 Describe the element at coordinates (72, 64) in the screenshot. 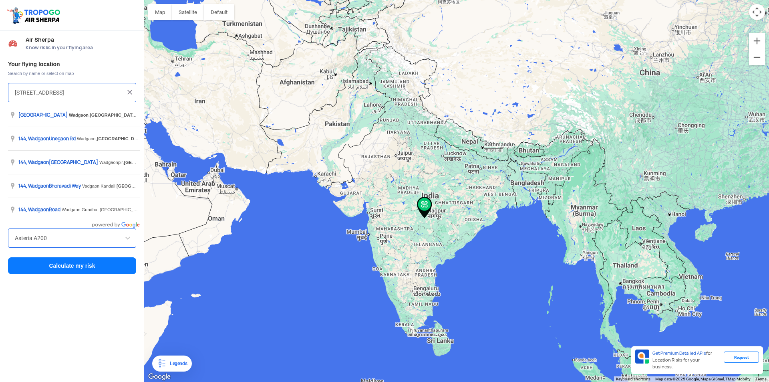

I see `h3: Your flying location` at that location.